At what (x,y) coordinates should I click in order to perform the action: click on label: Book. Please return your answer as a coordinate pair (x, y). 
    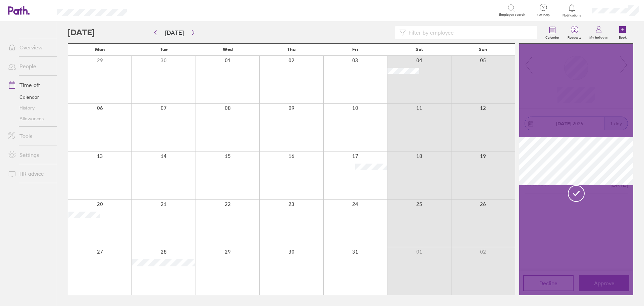
    Looking at the image, I should click on (623, 36).